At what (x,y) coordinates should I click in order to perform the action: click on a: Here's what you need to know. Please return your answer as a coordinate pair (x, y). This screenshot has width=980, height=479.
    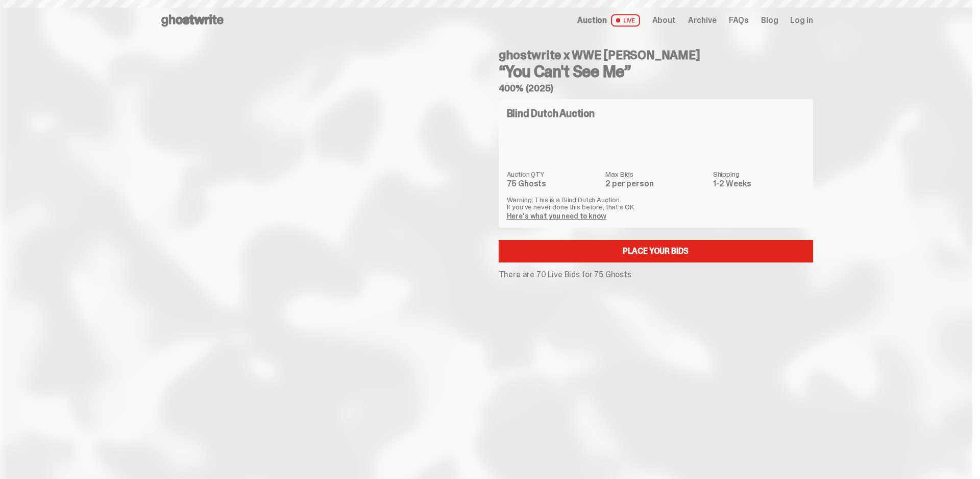
    Looking at the image, I should click on (556, 216).